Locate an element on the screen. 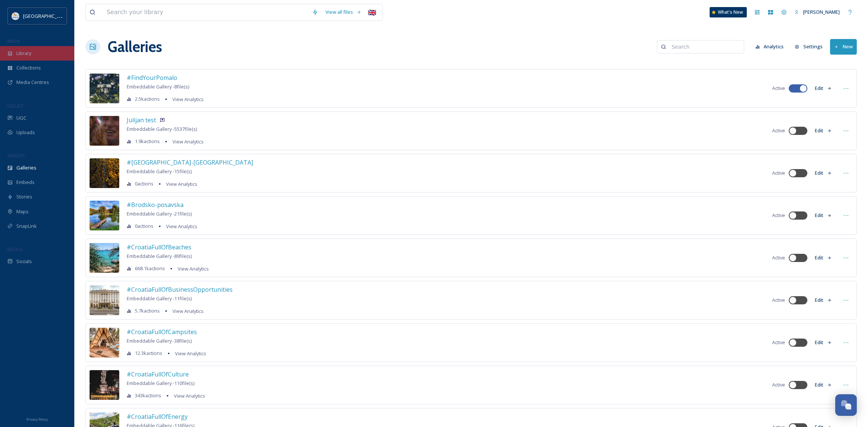 This screenshot has width=868, height=427. span: 668.1k actions is located at coordinates (150, 268).